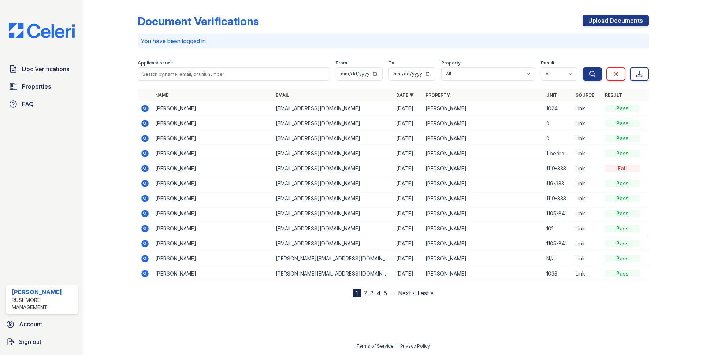  What do you see at coordinates (36, 86) in the screenshot?
I see `span: Properties` at bounding box center [36, 86].